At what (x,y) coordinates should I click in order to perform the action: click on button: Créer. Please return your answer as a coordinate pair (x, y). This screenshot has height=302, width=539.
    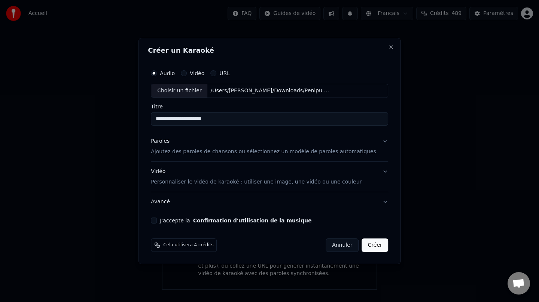
    Looking at the image, I should click on (375, 245).